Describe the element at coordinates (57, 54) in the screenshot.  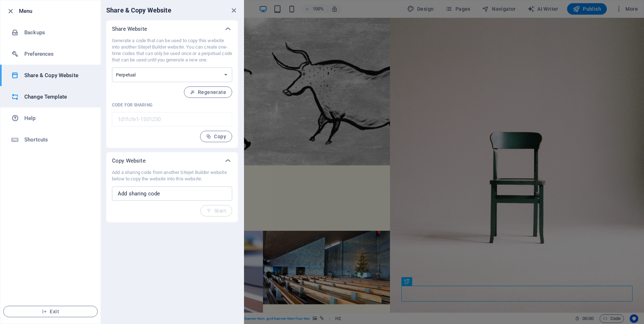
I see `h6: Preferences` at that location.